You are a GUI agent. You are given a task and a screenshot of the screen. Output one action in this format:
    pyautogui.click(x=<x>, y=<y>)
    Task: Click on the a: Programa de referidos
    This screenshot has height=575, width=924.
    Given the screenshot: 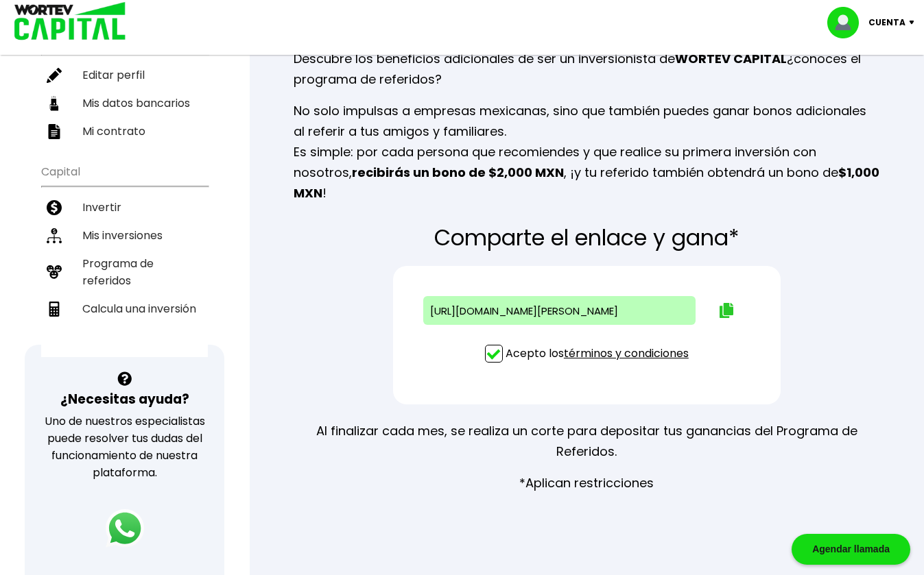 What is the action you would take?
    pyautogui.click(x=124, y=273)
    